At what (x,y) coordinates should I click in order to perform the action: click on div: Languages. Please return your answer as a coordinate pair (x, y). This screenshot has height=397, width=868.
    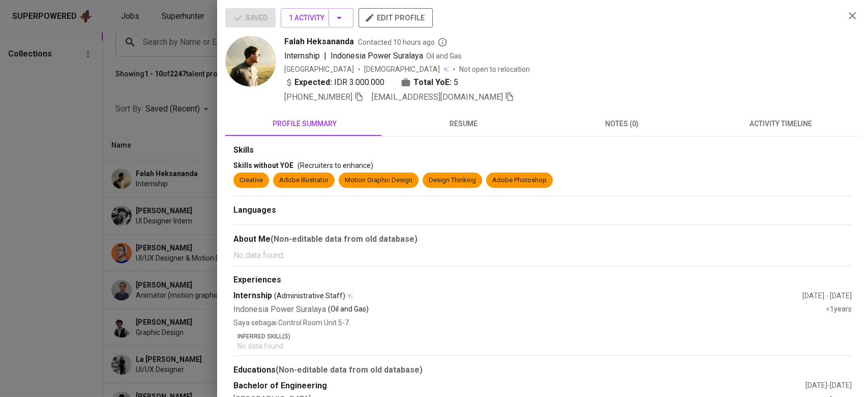
    Looking at the image, I should click on (542, 210).